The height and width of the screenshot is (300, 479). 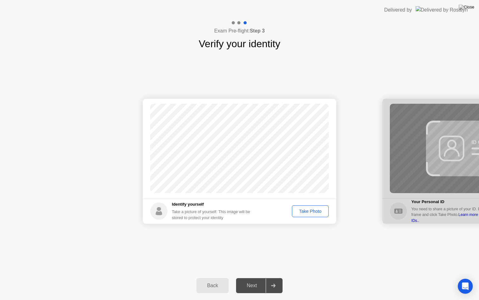 What do you see at coordinates (442, 10) in the screenshot?
I see `img: Delivered by Rosalyn` at bounding box center [442, 10].